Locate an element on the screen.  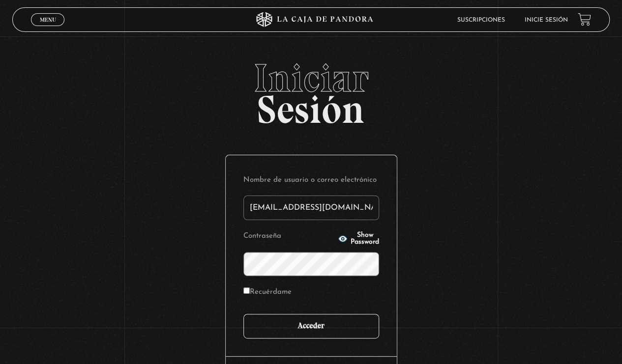
input: Recuérdame is located at coordinates (247, 290).